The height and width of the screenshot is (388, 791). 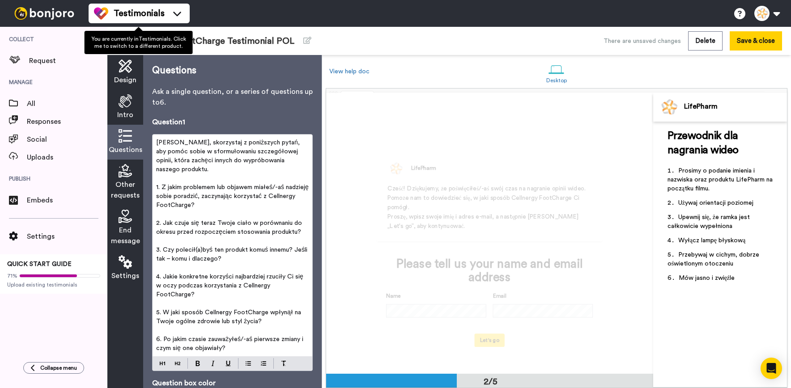 I want to click on span: 2. Jak czuje się teraz Twoje ciało w porównaniu do okresu przed rozpoczęciem stosowania produktu?, so click(x=230, y=228).